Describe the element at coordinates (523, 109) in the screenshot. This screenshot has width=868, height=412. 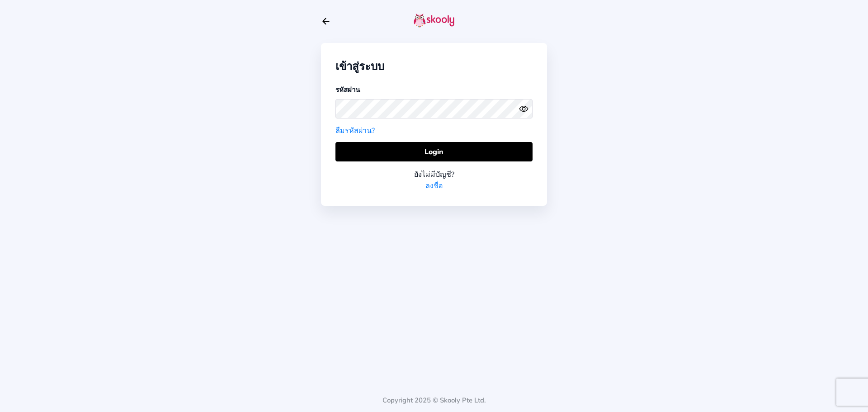
I see `ion-icon: eye outline` at that location.